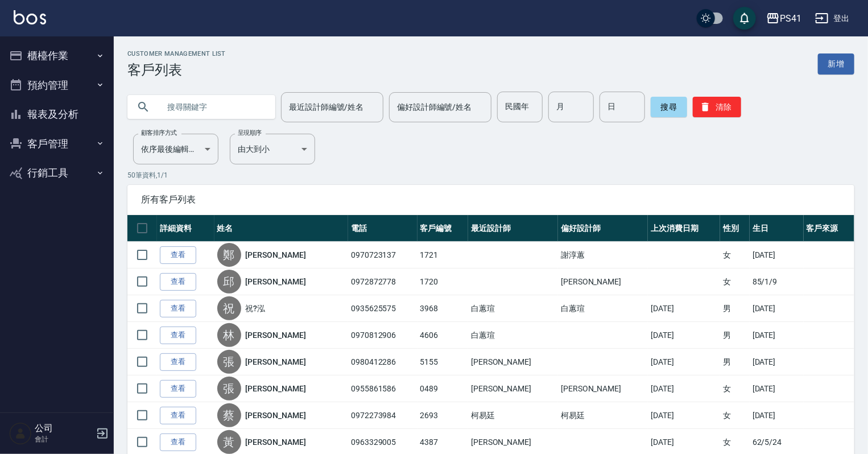 This screenshot has height=454, width=868. I want to click on input: 搜尋關鍵字, so click(213, 107).